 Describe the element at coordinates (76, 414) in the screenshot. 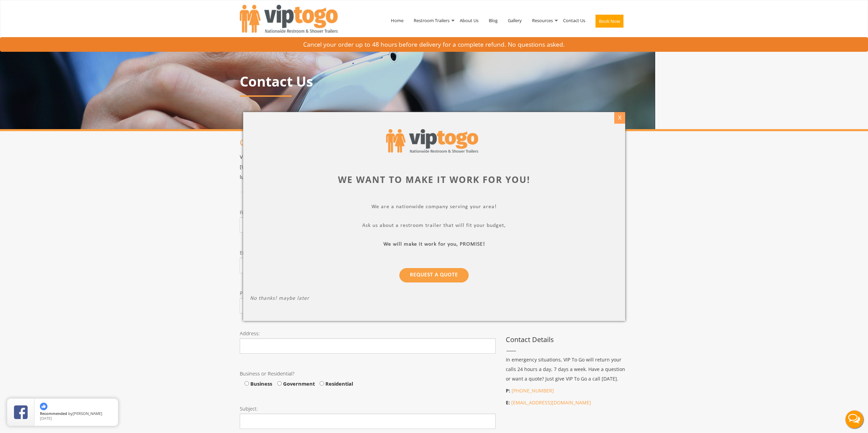

I see `span: by` at that location.